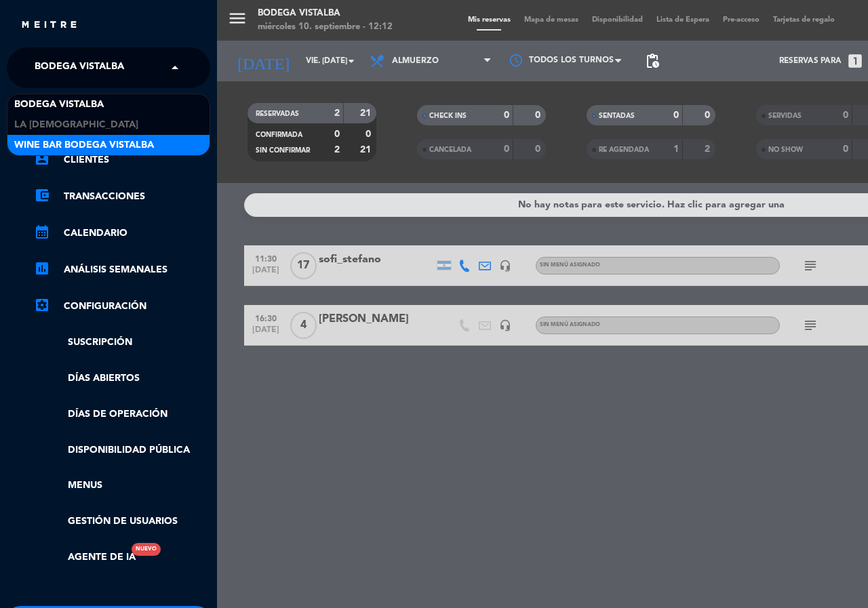 The image size is (868, 608). Describe the element at coordinates (122, 521) in the screenshot. I see `a: Gestión de usuarios` at that location.